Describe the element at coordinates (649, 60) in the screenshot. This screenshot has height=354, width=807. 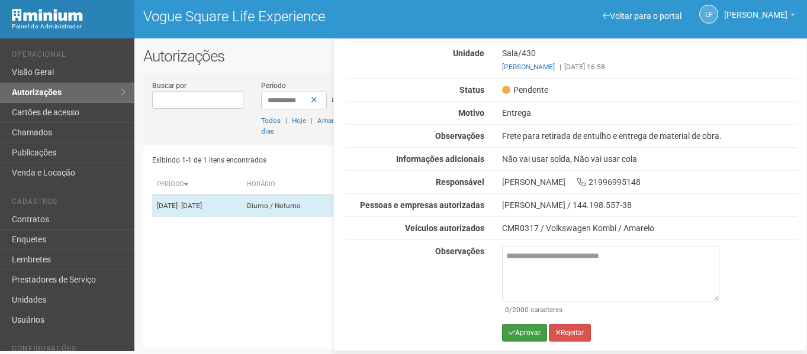
I see `div: Sala/430` at that location.